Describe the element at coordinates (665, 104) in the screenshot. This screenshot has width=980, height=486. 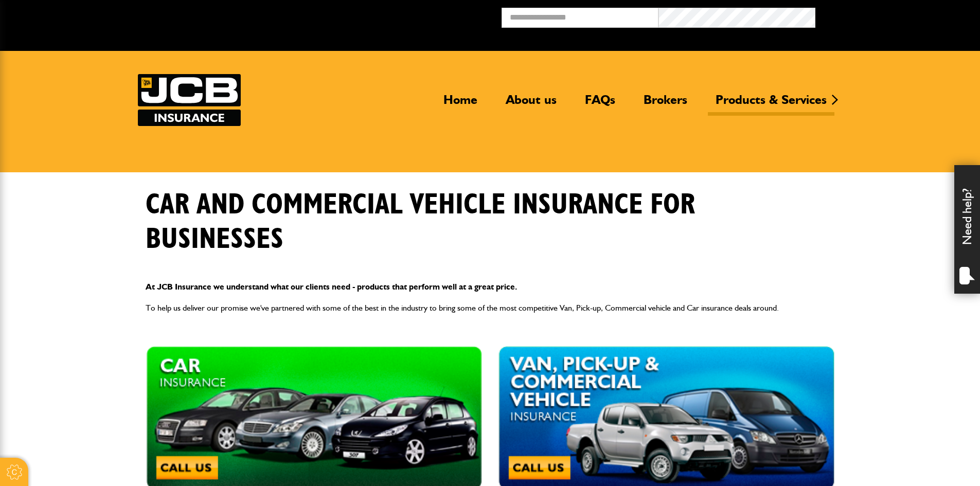
I see `a: Brokers` at that location.